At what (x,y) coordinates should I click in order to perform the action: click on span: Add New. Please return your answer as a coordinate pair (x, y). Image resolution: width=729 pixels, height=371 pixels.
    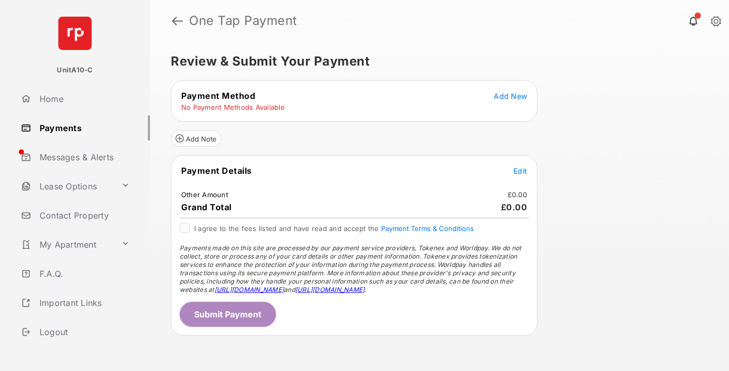
    Looking at the image, I should click on (510, 96).